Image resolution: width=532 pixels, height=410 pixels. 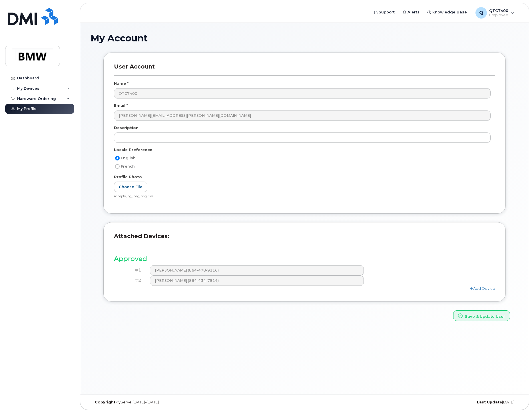 What do you see at coordinates (105, 402) in the screenshot?
I see `strong: Copyright` at bounding box center [105, 402].